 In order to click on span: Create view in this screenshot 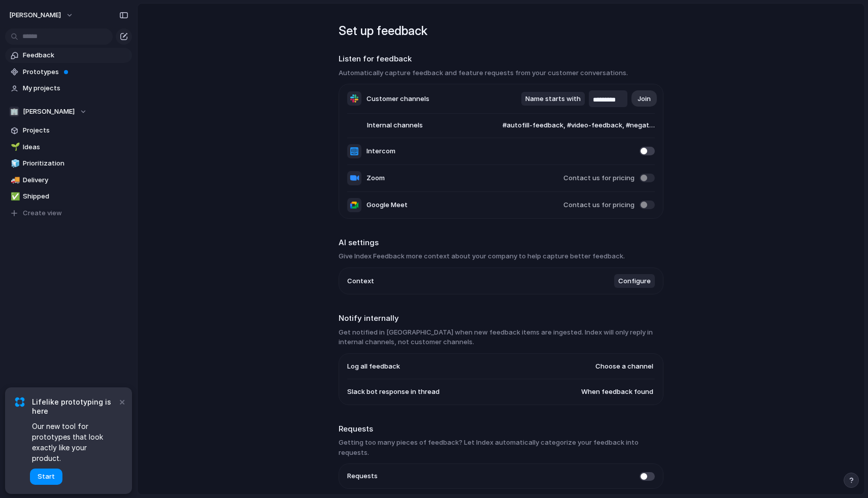, I will do `click(42, 214)`.